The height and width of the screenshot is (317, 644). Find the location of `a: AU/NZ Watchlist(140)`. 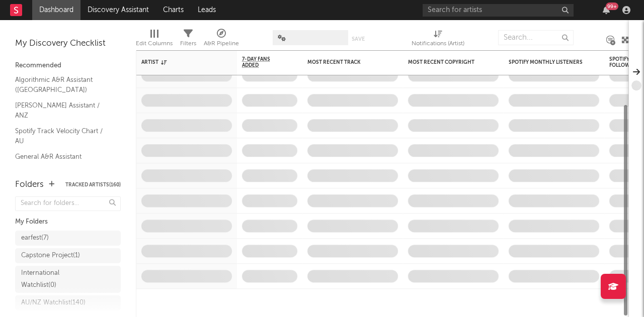

a: AU/NZ Watchlist(140) is located at coordinates (68, 303).